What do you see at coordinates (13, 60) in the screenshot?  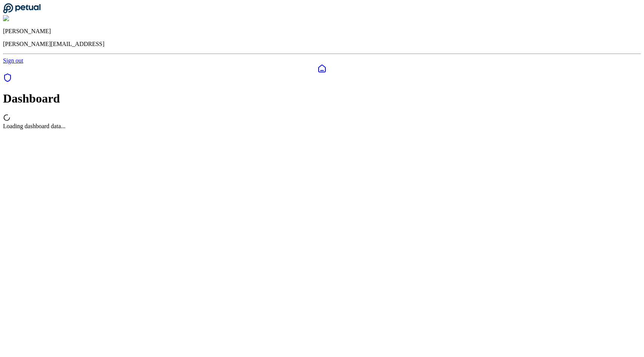 I see `a: Sign out` at bounding box center [13, 60].